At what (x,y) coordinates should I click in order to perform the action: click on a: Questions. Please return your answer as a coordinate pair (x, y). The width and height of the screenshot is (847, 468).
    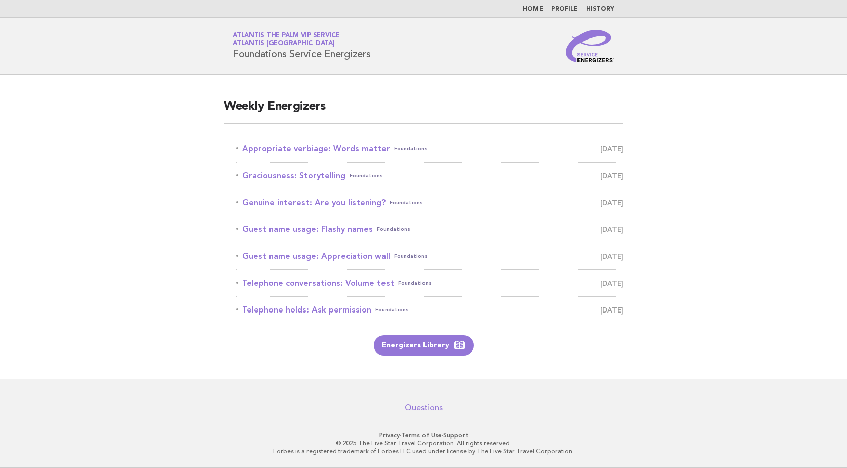
    Looking at the image, I should click on (423, 408).